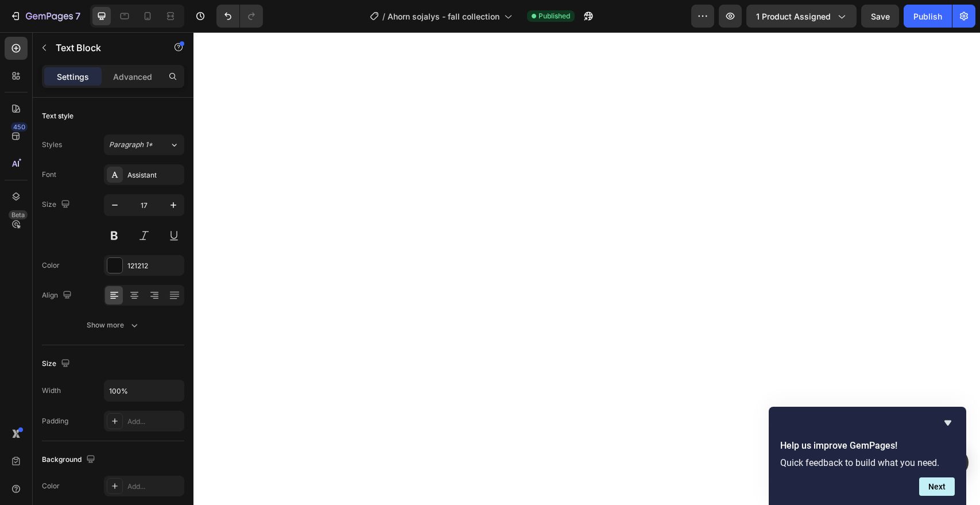 The height and width of the screenshot is (505, 980). What do you see at coordinates (51, 391) in the screenshot?
I see `div: Width` at bounding box center [51, 391].